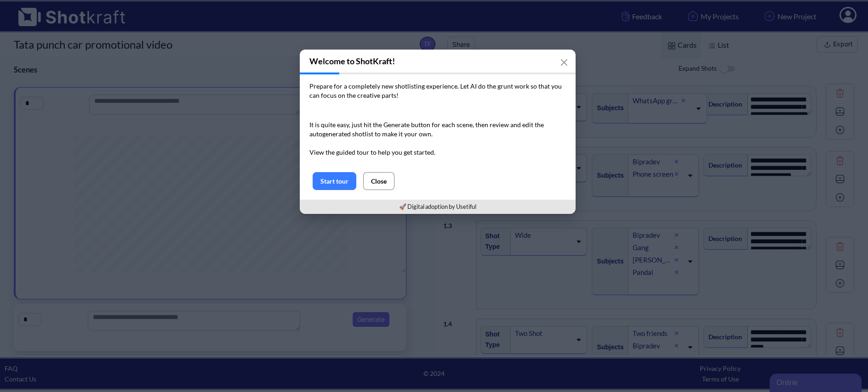 The height and width of the screenshot is (392, 868). What do you see at coordinates (438, 207) in the screenshot?
I see `a: 🚀 Digital adoption by Usetiful` at bounding box center [438, 207].